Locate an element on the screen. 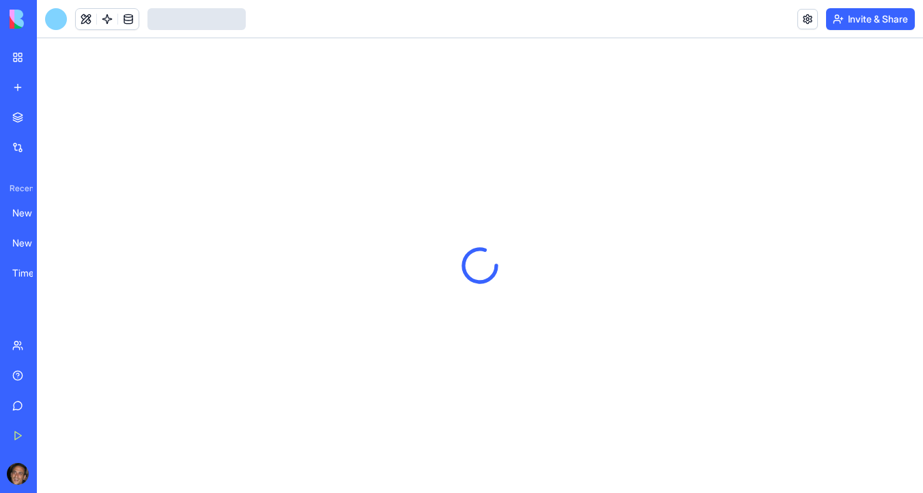 The image size is (923, 493). a: TimeTracker Pro is located at coordinates (31, 273).